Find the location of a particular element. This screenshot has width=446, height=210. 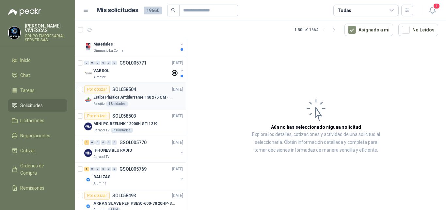

div: 6 is located at coordinates (87, 169).